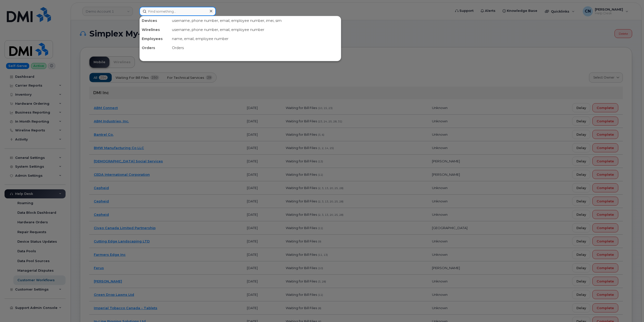 The width and height of the screenshot is (644, 322). I want to click on div: Employees, so click(154, 39).